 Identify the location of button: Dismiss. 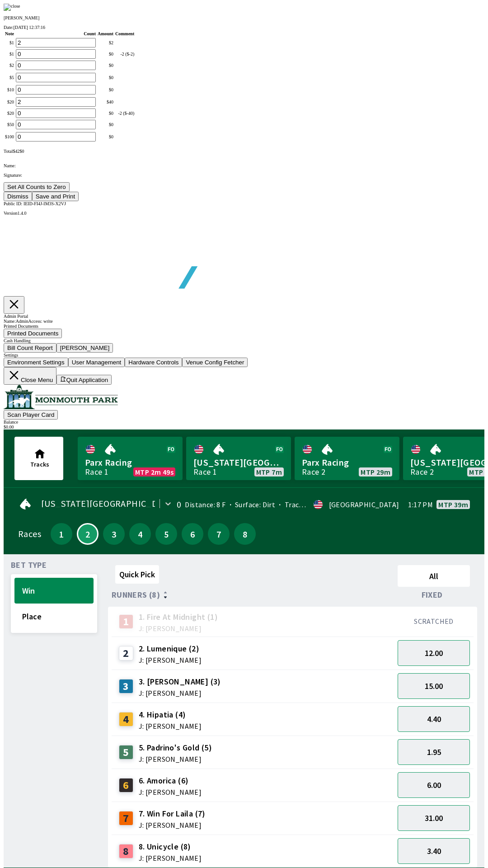
(18, 196).